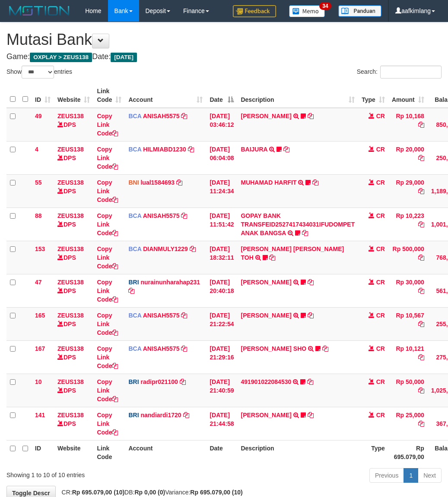 Image resolution: width=448 pixels, height=497 pixels. I want to click on a: Copy Rp 20,000 to clipboard, so click(421, 158).